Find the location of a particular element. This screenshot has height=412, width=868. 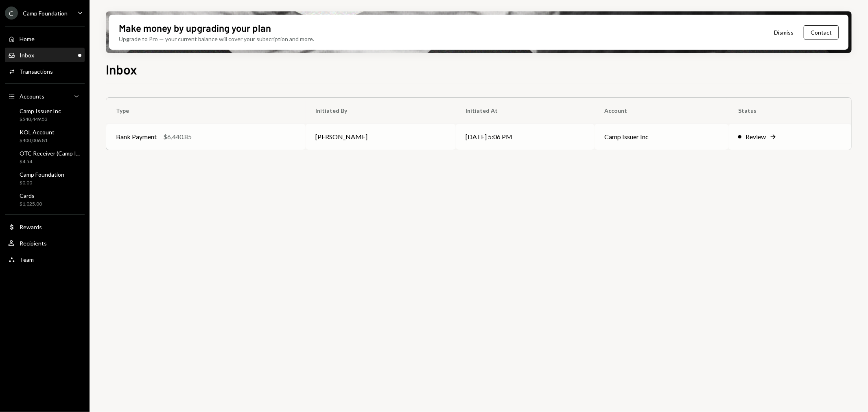

th: Account is located at coordinates (662, 111).